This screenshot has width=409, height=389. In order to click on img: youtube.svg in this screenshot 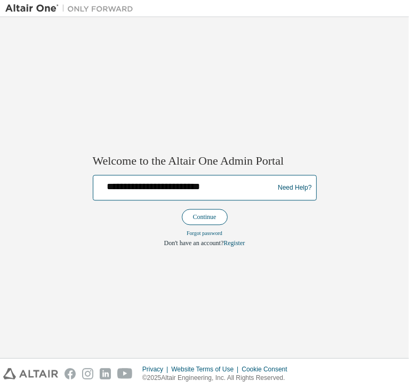, I will do `click(125, 374)`.